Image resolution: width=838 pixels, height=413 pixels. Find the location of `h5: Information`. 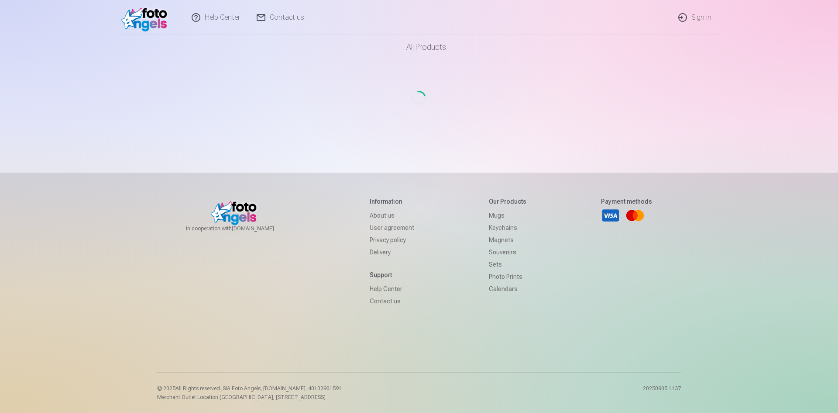

h5: Information is located at coordinates (392, 201).